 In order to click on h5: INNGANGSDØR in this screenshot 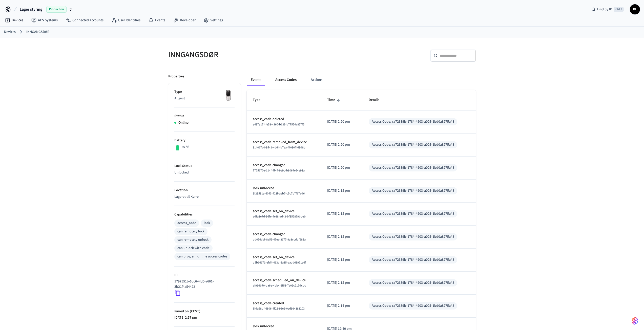, I will do `click(244, 55)`.